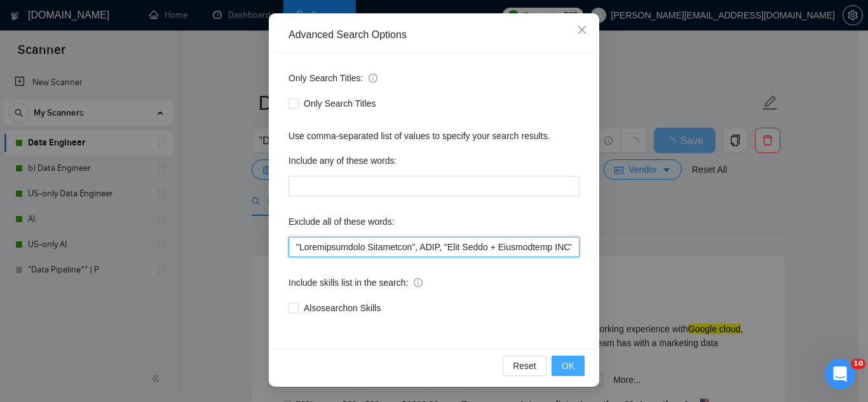  Describe the element at coordinates (582, 30) in the screenshot. I see `span: close` at that location.